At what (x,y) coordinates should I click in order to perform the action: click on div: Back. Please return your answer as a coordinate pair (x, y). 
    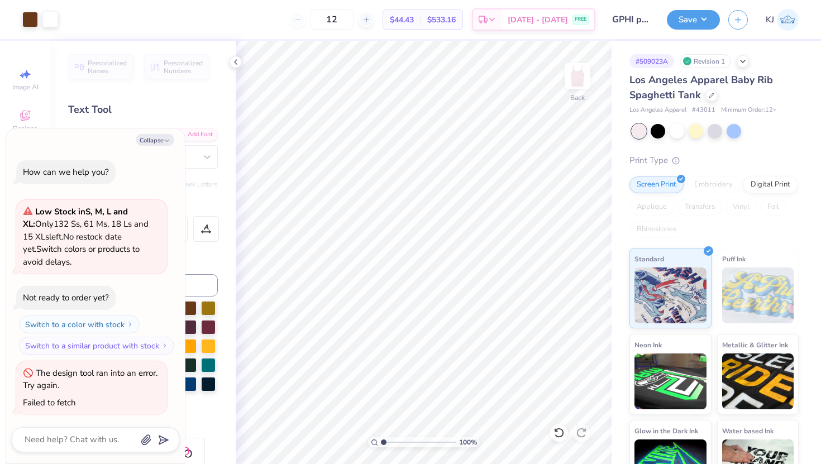
    Looking at the image, I should click on (577, 98).